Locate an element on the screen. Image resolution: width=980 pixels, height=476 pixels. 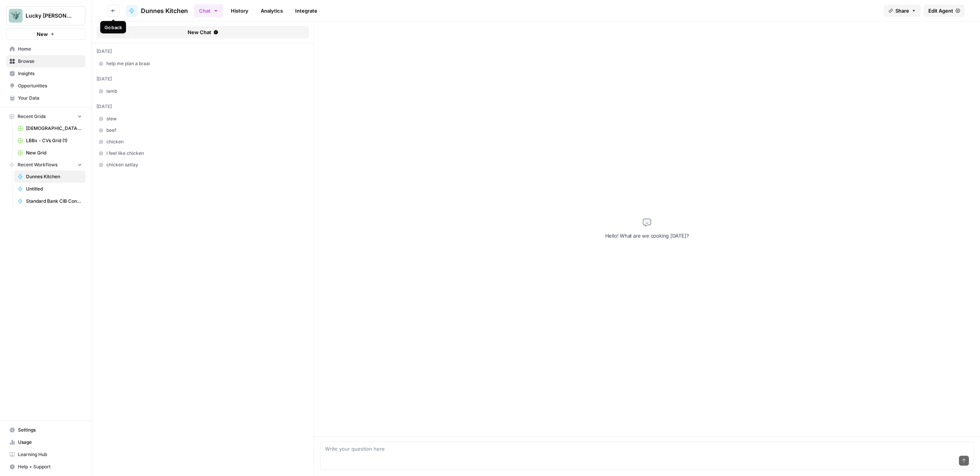
span: New is located at coordinates (42, 34).